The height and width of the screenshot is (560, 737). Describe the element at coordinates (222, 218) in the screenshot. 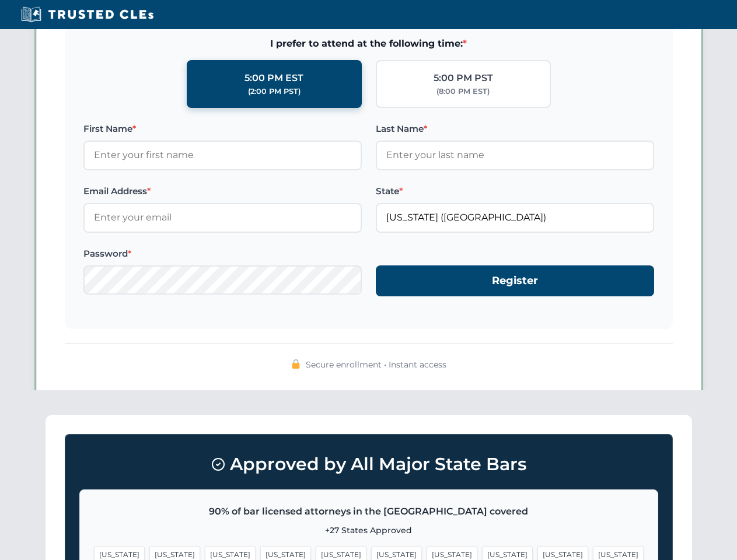

I see `input: Enter your email` at that location.